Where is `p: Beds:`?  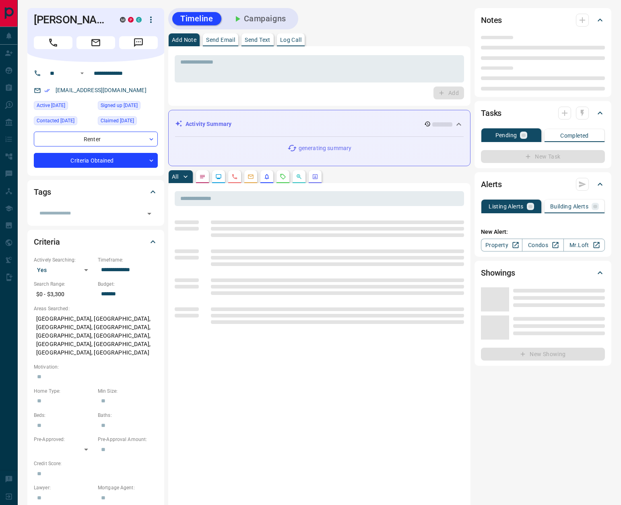 p: Beds: is located at coordinates (64, 415).